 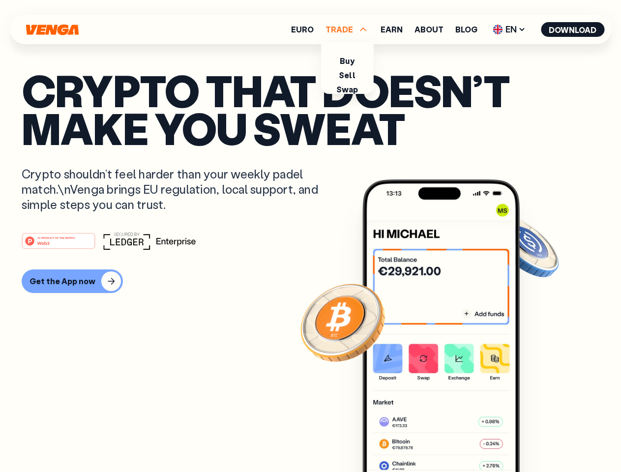 I want to click on div: Get the App now, so click(x=62, y=281).